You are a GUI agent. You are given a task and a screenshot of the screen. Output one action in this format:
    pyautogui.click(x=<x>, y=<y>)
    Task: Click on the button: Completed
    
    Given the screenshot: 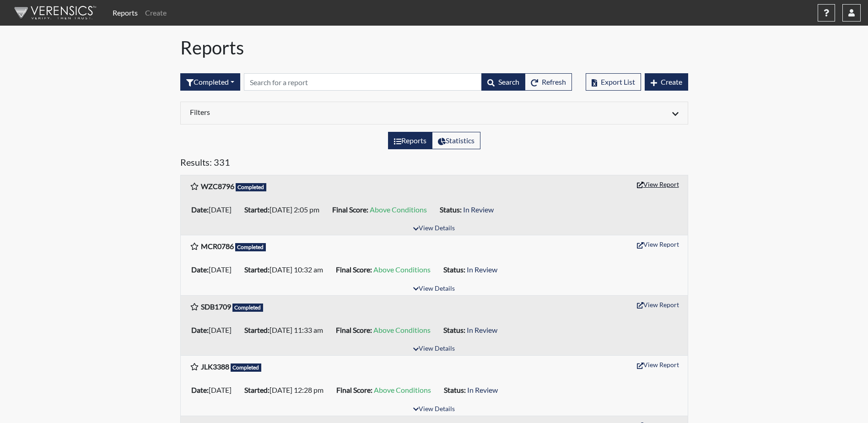 What is the action you would take?
    pyautogui.click(x=210, y=82)
    